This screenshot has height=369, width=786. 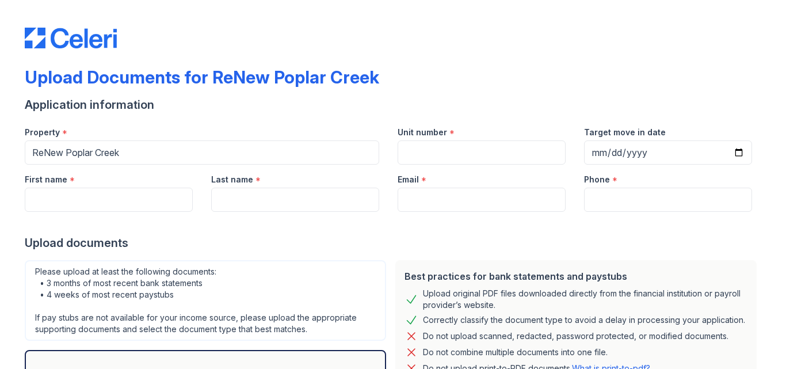 I want to click on label: Phone, so click(x=597, y=180).